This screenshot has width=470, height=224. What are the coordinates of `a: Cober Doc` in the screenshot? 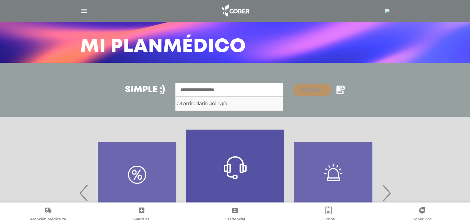 It's located at (422, 215).